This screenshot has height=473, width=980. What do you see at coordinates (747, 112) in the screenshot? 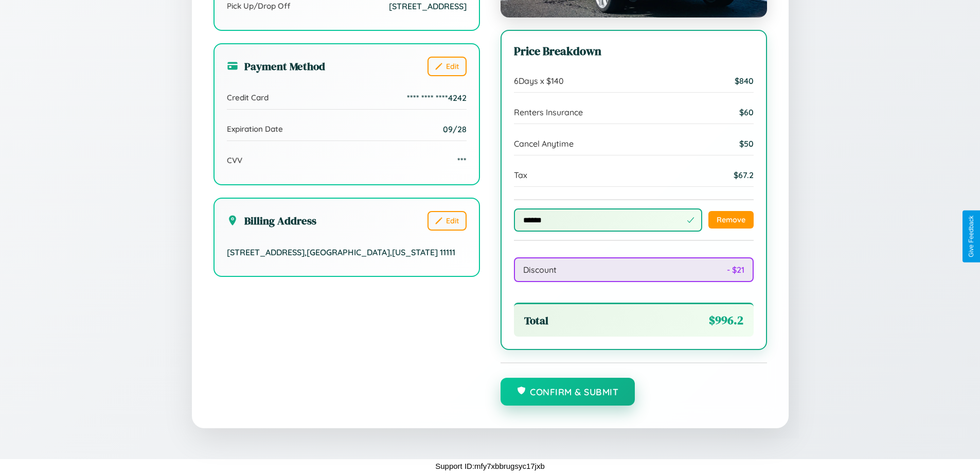
I see `span: $ 60` at bounding box center [747, 112].